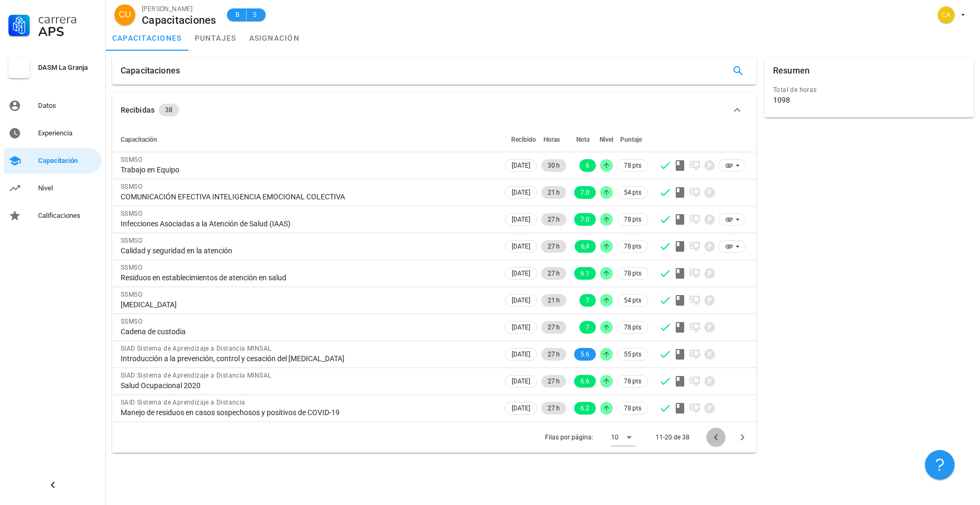 This screenshot has height=505, width=980. What do you see at coordinates (633, 140) in the screenshot?
I see `th: Puntaje` at bounding box center [633, 140].